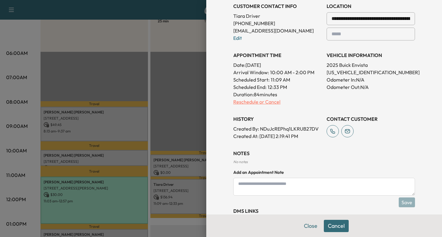 The height and width of the screenshot is (237, 442). What do you see at coordinates (277, 72) in the screenshot?
I see `p: Arrival Window:` at bounding box center [277, 72].